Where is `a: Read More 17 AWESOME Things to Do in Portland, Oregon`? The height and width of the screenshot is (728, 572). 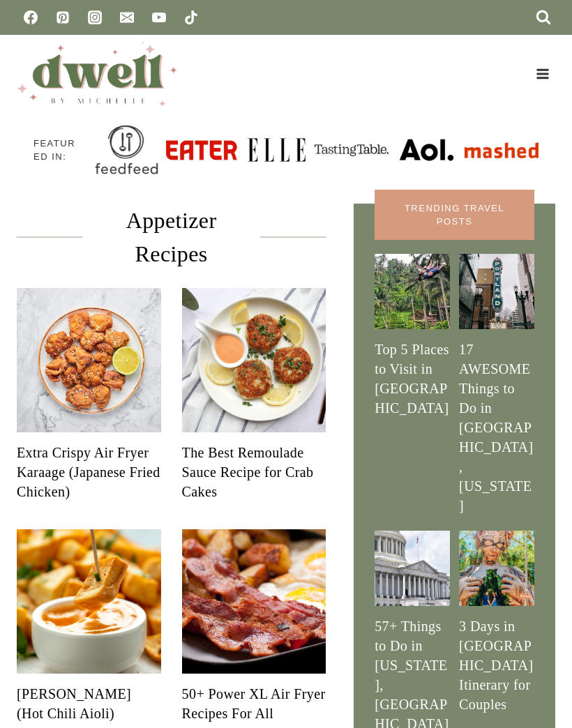 a: Read More 17 AWESOME Things to Do in Portland, Oregon is located at coordinates (497, 292).